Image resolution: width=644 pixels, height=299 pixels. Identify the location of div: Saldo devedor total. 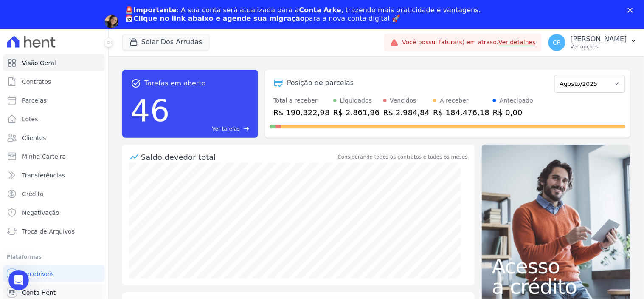
(239, 157).